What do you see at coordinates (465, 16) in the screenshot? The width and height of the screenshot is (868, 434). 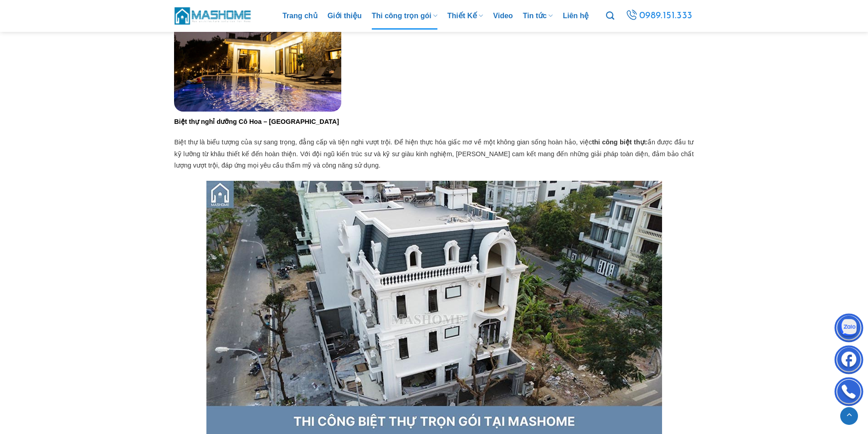 I see `a: Thiết Kế` at bounding box center [465, 16].